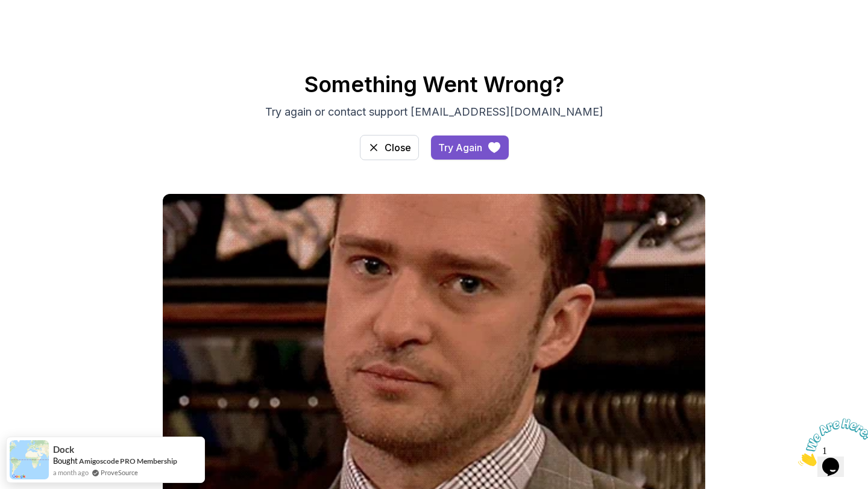 This screenshot has height=489, width=868. Describe the element at coordinates (119, 472) in the screenshot. I see `a: ProveSource` at that location.